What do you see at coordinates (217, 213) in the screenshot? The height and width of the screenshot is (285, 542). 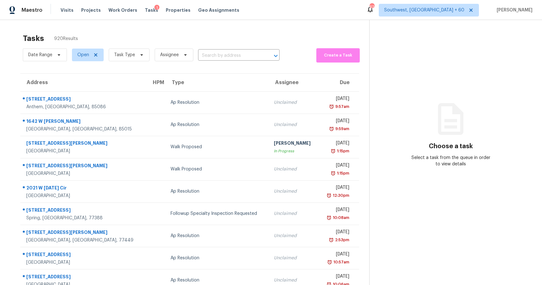 I see `div: Followup Specialty Inspection Requested` at bounding box center [217, 213].